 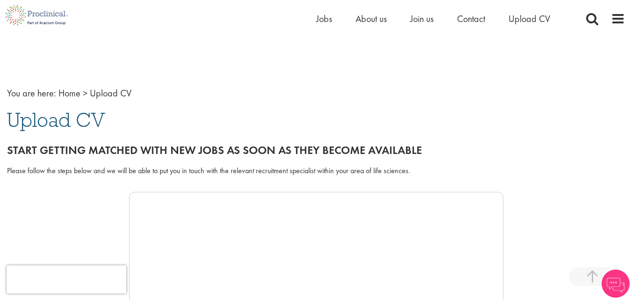 What do you see at coordinates (371, 19) in the screenshot?
I see `a: About us` at bounding box center [371, 19].